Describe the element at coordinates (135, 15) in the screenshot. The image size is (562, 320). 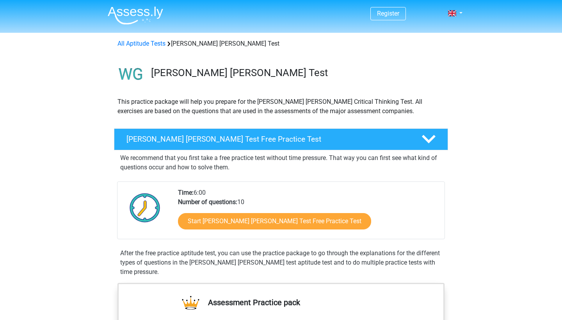
I see `img: Assessly` at that location.